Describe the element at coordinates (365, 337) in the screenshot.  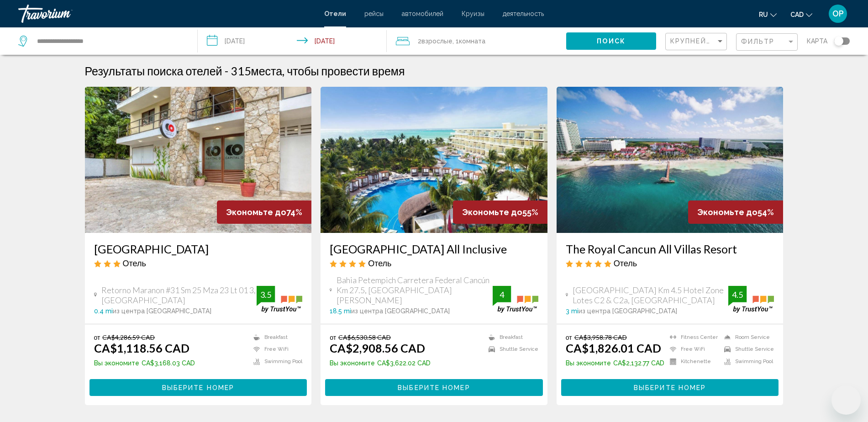
I see `del: CA$6,530.58 CAD` at that location.